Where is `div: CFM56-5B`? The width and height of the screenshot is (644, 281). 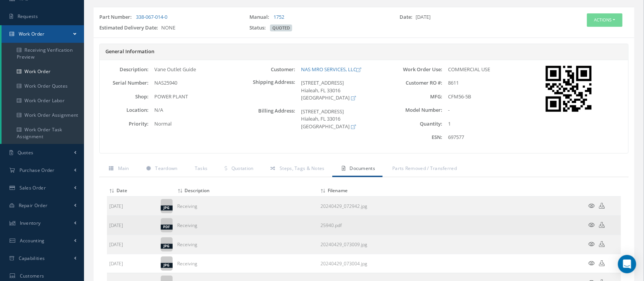 div: CFM56-5B is located at coordinates (491, 97).